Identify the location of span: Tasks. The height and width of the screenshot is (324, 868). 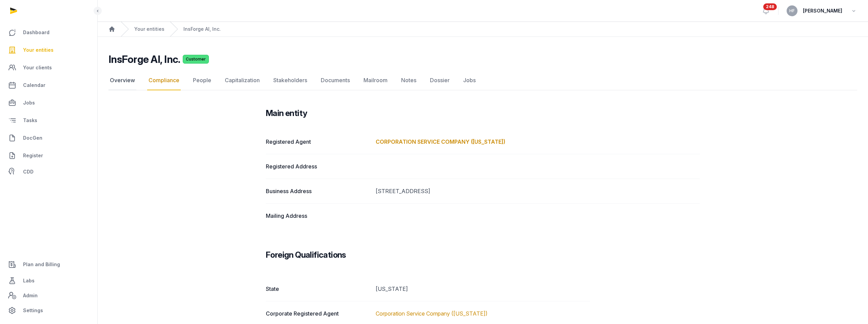
(30, 120).